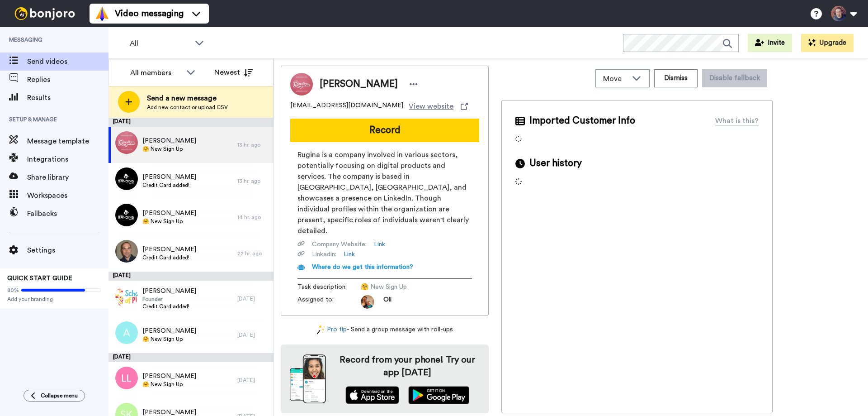  What do you see at coordinates (68, 61) in the screenshot?
I see `span: Send videos` at bounding box center [68, 61].